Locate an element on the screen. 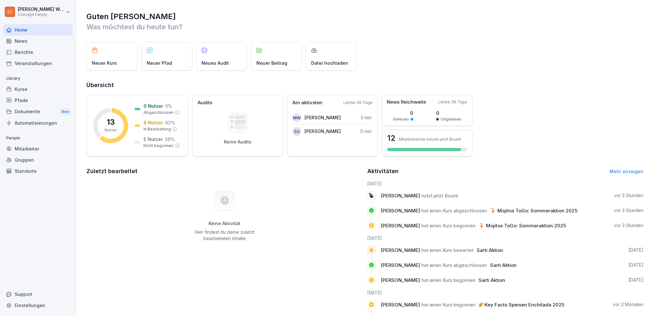  p: 0 min. is located at coordinates (366, 131).